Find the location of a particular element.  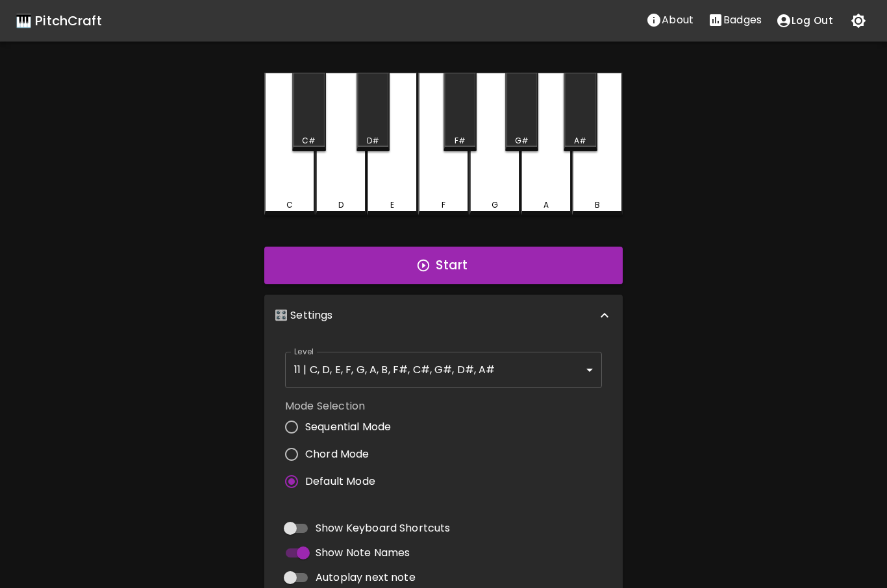

span: Default Mode is located at coordinates (340, 481).